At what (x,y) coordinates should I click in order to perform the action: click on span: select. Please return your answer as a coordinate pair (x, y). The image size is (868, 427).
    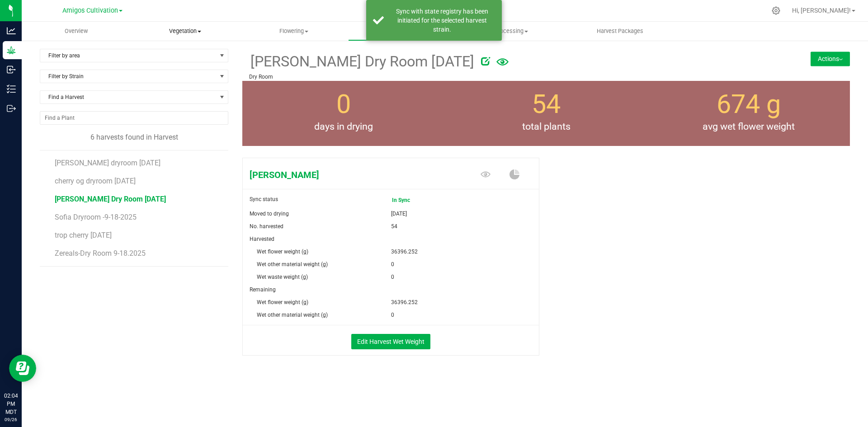
    Looking at the image, I should click on (222, 56).